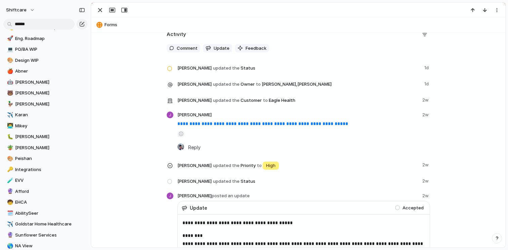  Describe the element at coordinates (50, 39) in the screenshot. I see `span: Eng. Roadmap` at that location.